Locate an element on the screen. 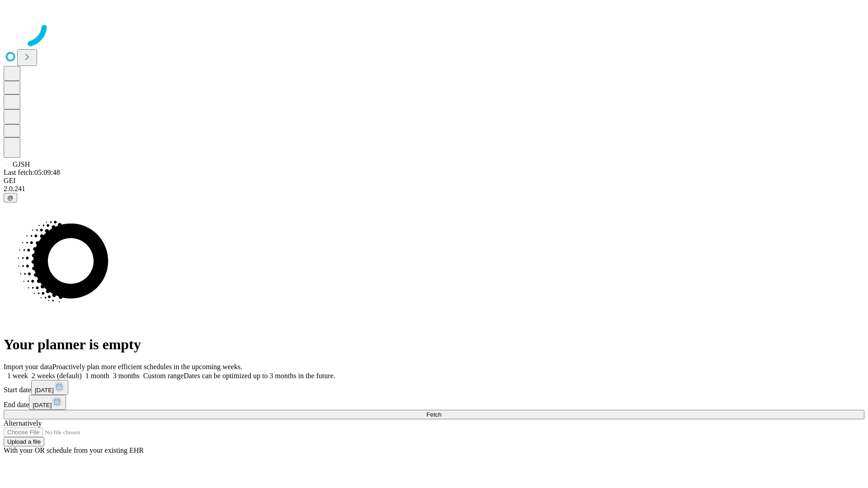  div: Start date is located at coordinates (434, 388).